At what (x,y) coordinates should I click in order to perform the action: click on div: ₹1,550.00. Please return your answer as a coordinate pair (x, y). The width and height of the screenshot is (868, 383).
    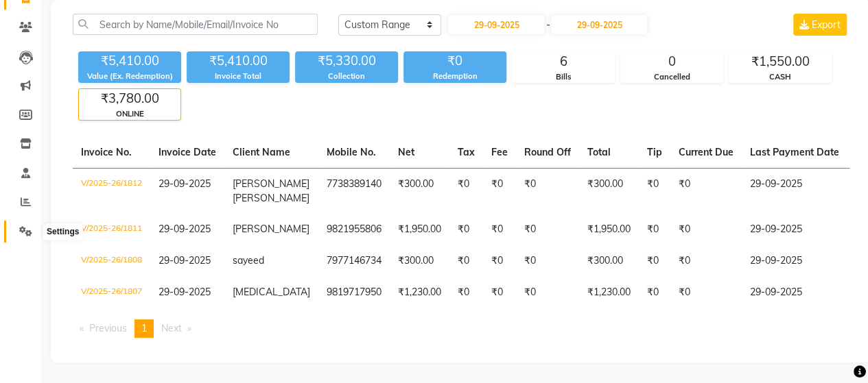
    Looking at the image, I should click on (780, 62).